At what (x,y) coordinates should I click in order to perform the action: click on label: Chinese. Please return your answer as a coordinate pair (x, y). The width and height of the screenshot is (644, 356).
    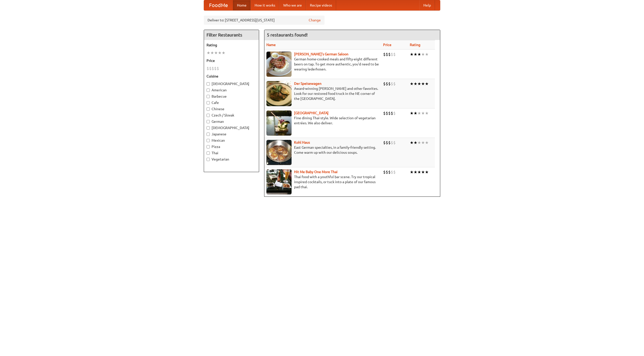
    Looking at the image, I should click on (231, 109).